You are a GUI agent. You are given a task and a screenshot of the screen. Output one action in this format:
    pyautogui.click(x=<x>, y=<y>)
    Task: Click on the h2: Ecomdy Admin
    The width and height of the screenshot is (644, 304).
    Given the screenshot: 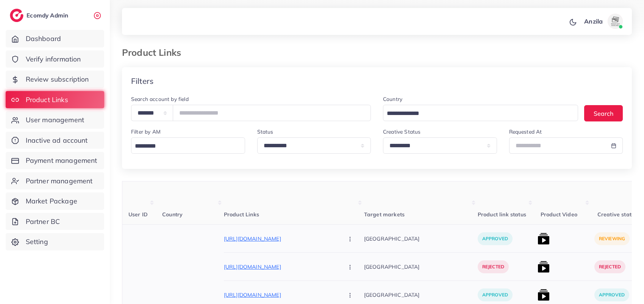 What is the action you would take?
    pyautogui.click(x=48, y=15)
    